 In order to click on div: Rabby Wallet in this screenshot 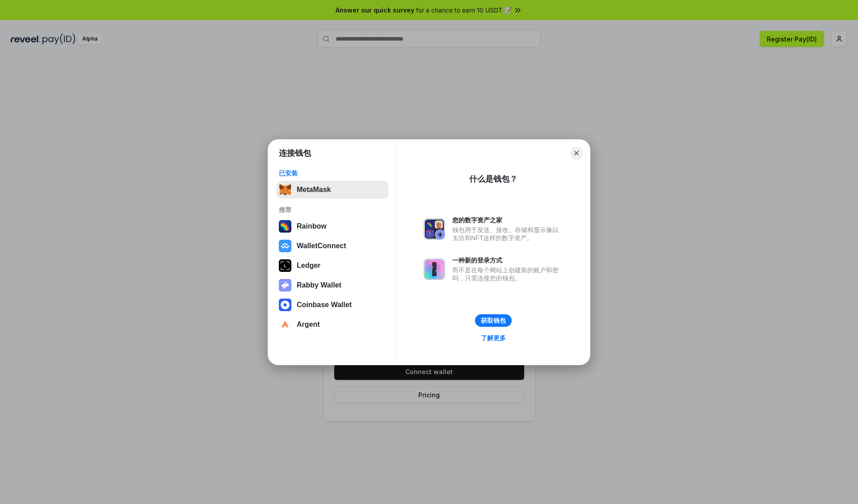, I will do `click(319, 285)`.